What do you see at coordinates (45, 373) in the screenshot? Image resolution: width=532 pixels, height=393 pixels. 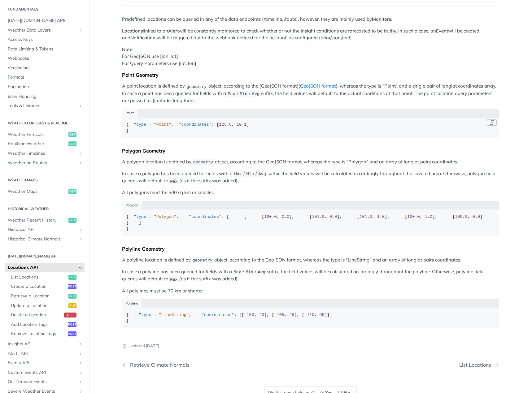 I see `a: Custom Events APIShow subpages for Custom Events API` at bounding box center [45, 373].